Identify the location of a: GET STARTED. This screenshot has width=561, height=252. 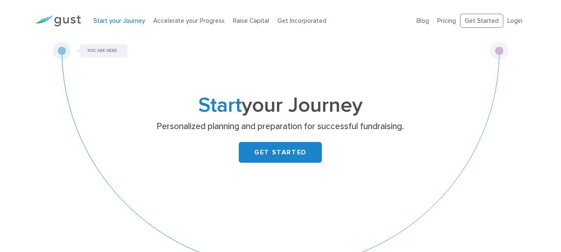
(281, 153).